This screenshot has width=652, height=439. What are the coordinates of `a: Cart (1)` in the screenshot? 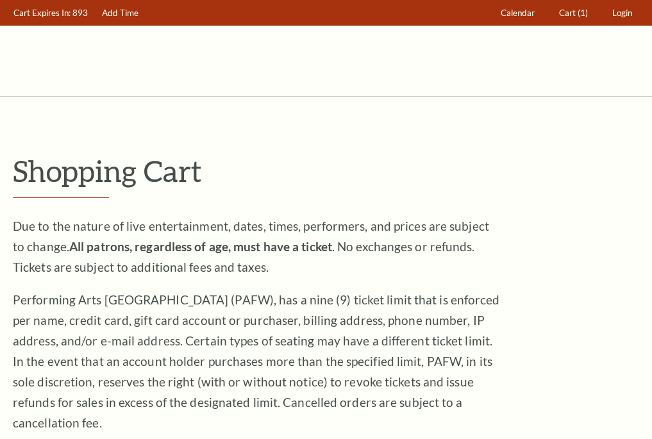 It's located at (574, 13).